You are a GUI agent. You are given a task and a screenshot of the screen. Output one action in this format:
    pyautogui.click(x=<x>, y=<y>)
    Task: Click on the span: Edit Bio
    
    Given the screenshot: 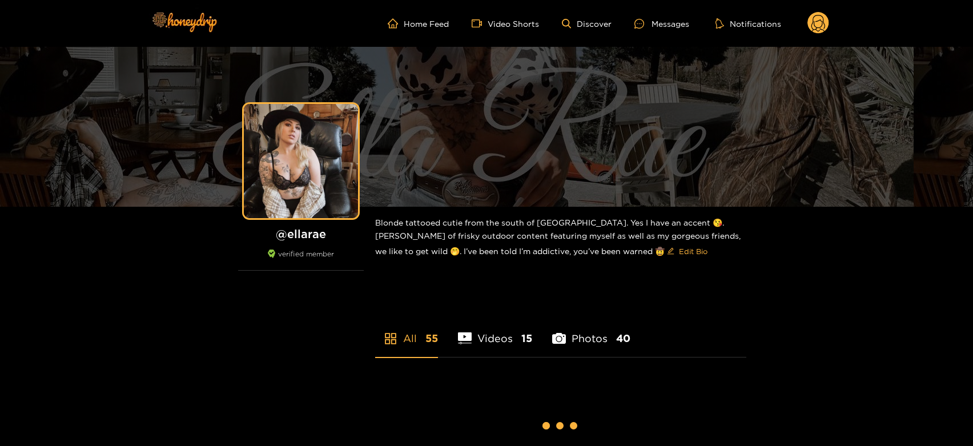 What is the action you would take?
    pyautogui.click(x=693, y=251)
    